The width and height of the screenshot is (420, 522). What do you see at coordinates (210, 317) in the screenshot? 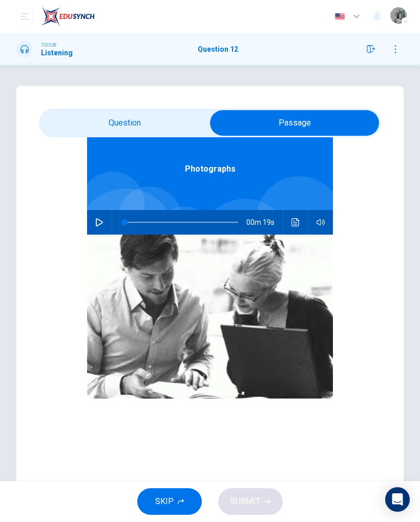
I see `img: Photographs` at bounding box center [210, 317].